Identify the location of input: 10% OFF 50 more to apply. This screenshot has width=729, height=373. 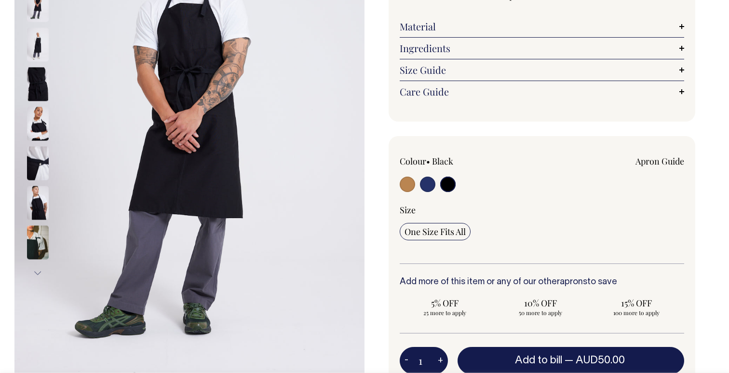
(541, 307).